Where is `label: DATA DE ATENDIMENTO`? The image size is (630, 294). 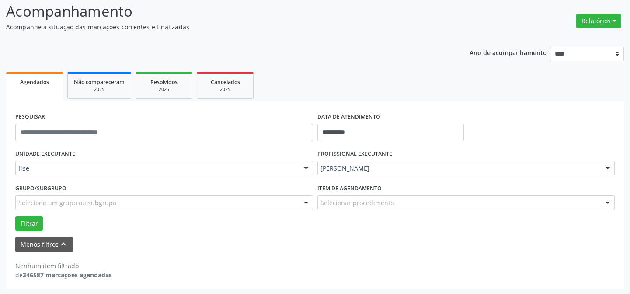
label: DATA DE ATENDIMENTO is located at coordinates (349, 117).